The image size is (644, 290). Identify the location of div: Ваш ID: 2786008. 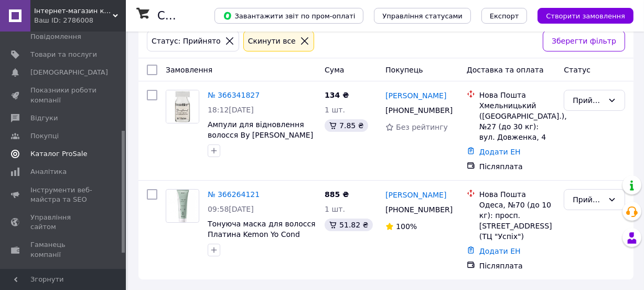
(80, 21).